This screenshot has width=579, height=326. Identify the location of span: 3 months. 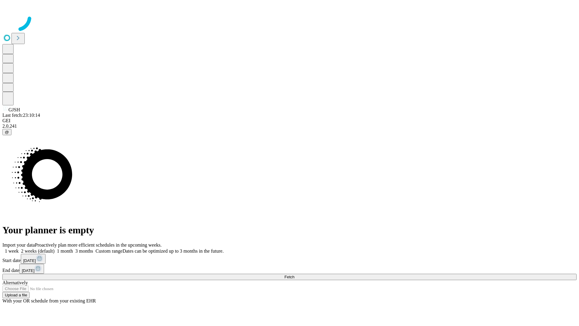
(84, 251).